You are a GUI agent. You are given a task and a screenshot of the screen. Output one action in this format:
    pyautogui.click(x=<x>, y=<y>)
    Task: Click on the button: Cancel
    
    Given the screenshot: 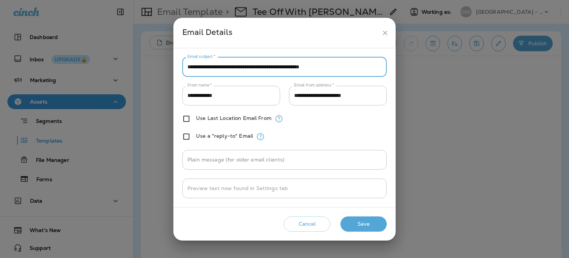 What is the action you would take?
    pyautogui.click(x=307, y=223)
    